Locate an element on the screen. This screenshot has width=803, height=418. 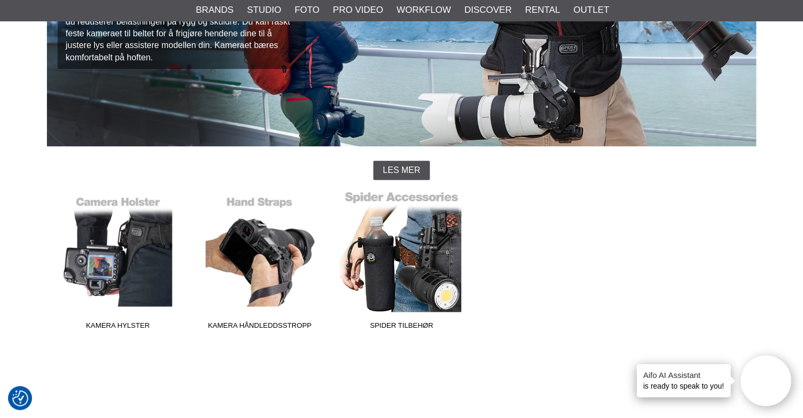
a: Pro Video is located at coordinates (358, 10).